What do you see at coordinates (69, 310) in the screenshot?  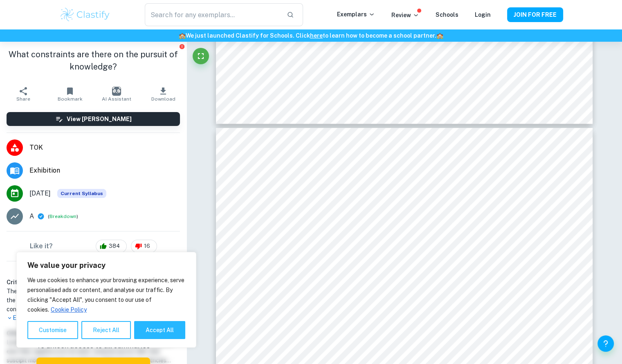 I see `a: Cookie Policy` at bounding box center [69, 310].